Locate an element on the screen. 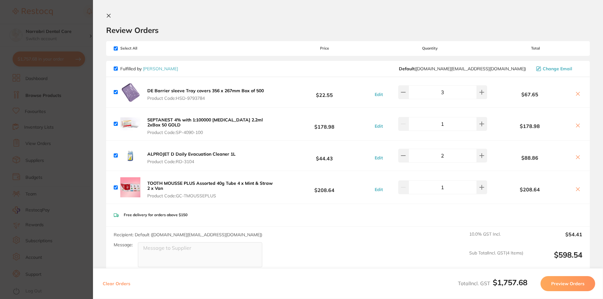  b: $1,757.68 is located at coordinates (510, 283).